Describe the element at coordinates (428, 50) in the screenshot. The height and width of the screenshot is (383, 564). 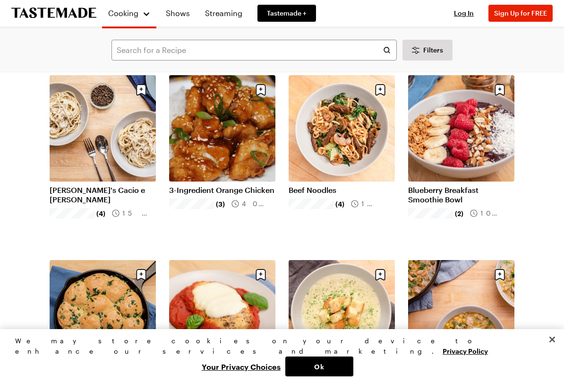
I see `button: Desktop filters` at that location.